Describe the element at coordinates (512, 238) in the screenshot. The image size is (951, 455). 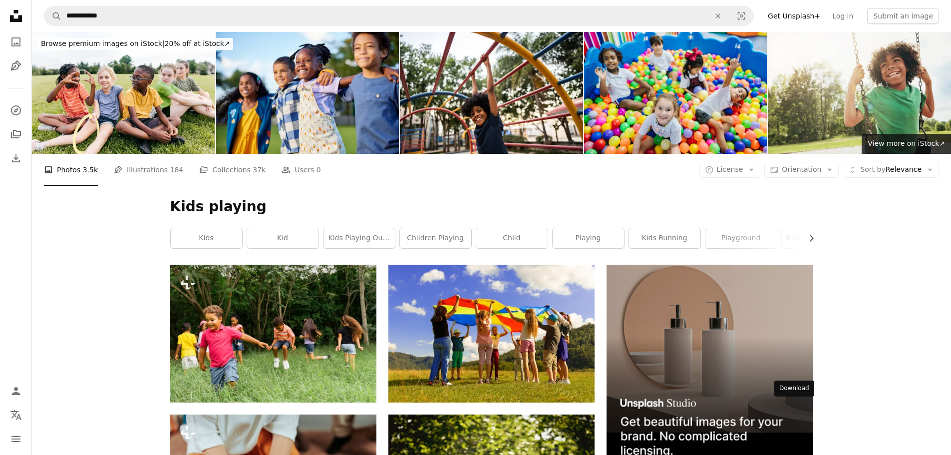
I see `a: child` at that location.